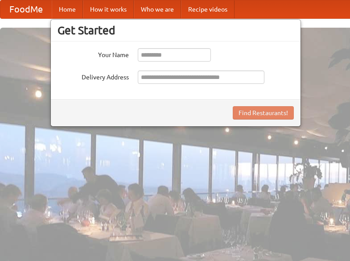 The width and height of the screenshot is (350, 261). I want to click on a: How it works, so click(108, 9).